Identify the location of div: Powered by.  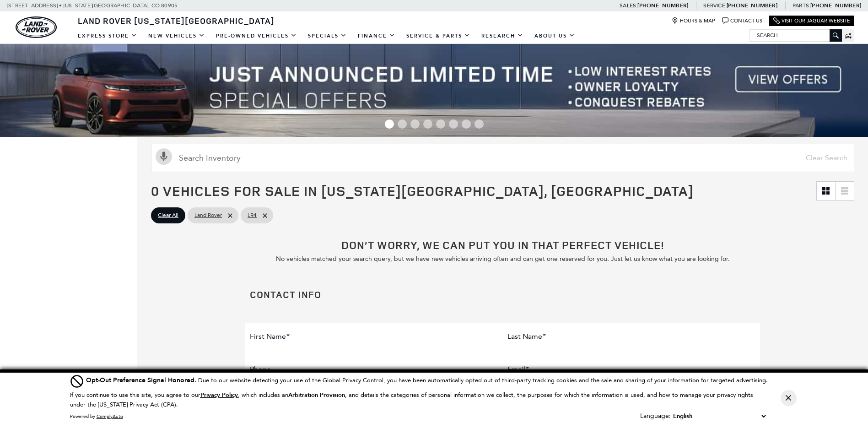
(96, 417).